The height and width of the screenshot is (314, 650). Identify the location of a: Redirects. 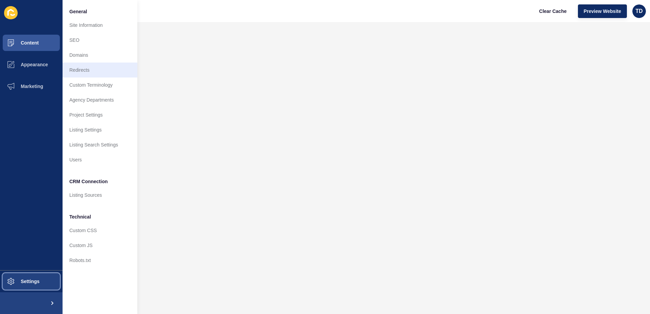
(100, 70).